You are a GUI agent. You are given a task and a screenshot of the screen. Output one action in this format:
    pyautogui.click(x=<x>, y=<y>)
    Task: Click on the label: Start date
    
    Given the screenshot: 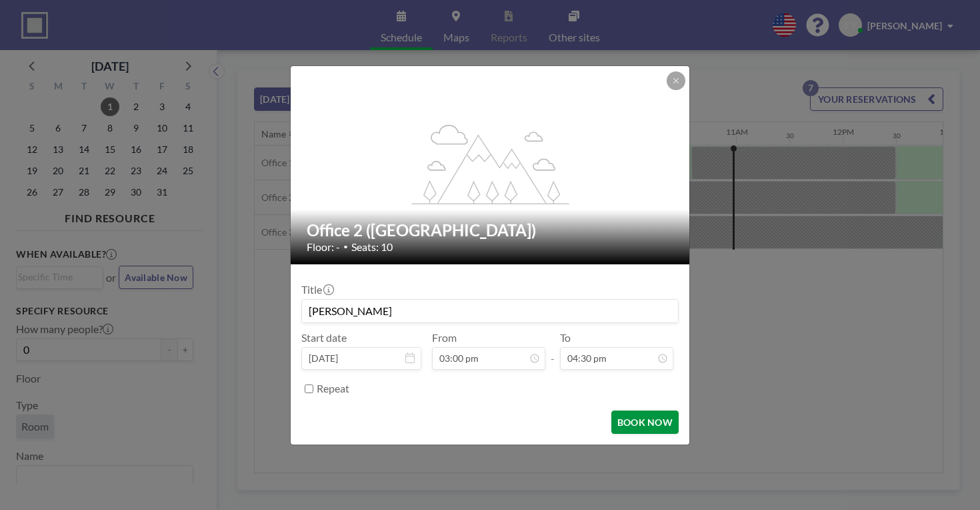 What is the action you would take?
    pyautogui.click(x=324, y=337)
    